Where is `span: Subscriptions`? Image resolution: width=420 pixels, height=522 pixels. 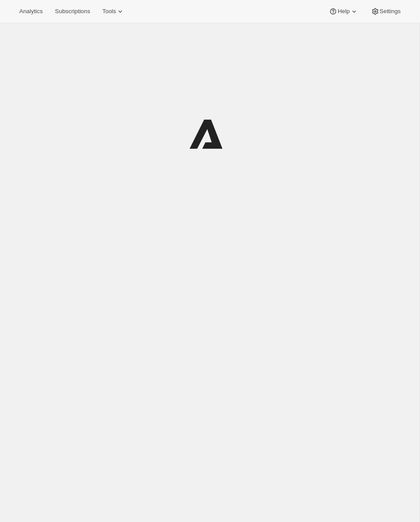 span: Subscriptions is located at coordinates (73, 11).